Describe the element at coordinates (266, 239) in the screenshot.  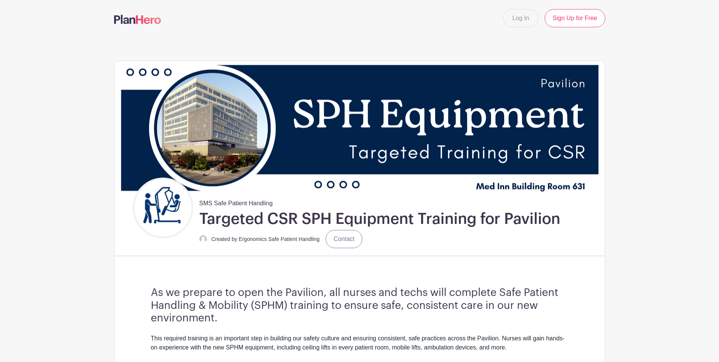
I see `small: Created by Ergonomics Safe Patient Handling` at that location.